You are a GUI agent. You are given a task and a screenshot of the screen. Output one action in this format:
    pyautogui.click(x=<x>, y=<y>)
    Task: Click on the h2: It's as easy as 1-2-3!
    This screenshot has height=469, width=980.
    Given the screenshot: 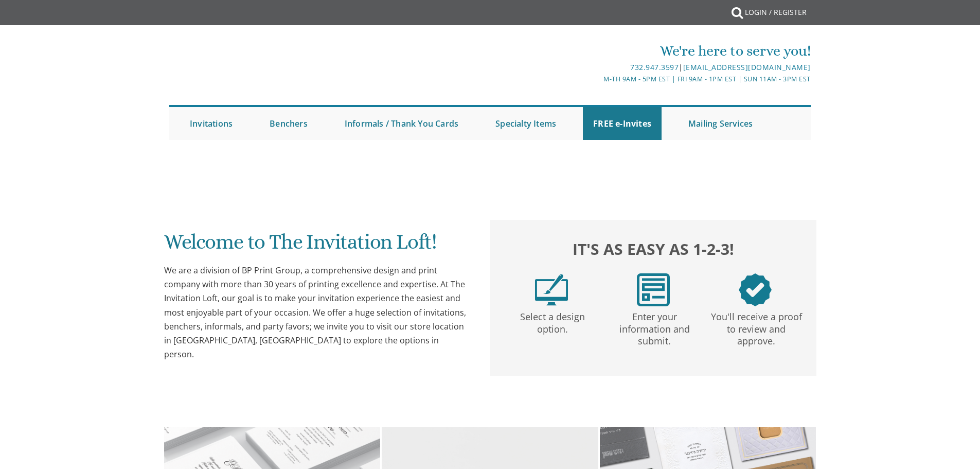 What is the action you would take?
    pyautogui.click(x=653, y=248)
    